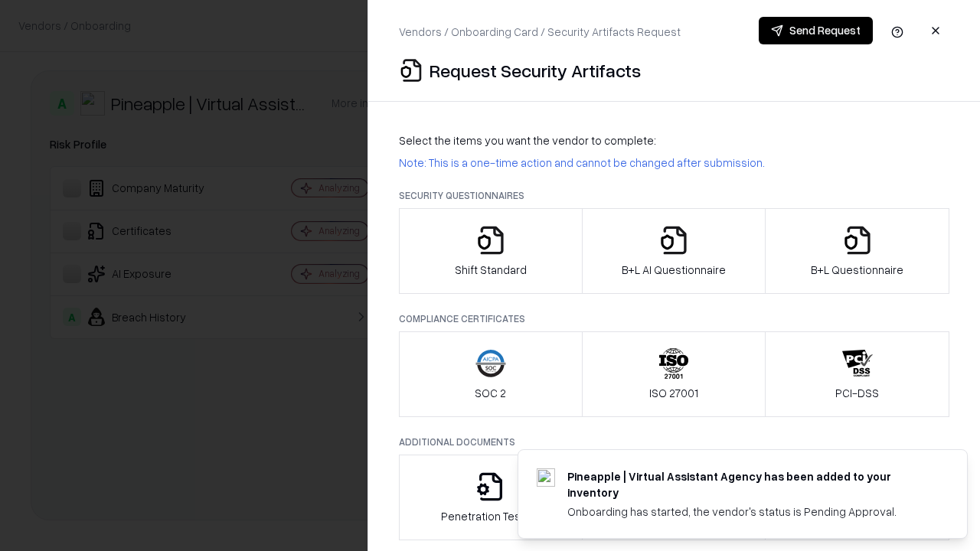 The height and width of the screenshot is (551, 980). Describe the element at coordinates (749, 511) in the screenshot. I see `div: Onboarding has started, the vendor's status is Pending Approval.` at that location.